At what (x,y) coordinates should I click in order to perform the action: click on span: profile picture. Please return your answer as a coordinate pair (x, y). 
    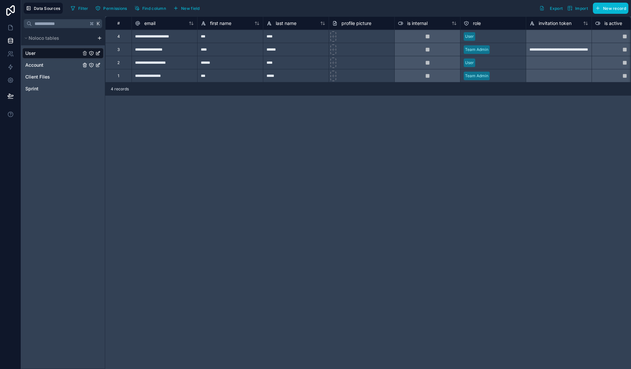
    Looking at the image, I should click on (356, 23).